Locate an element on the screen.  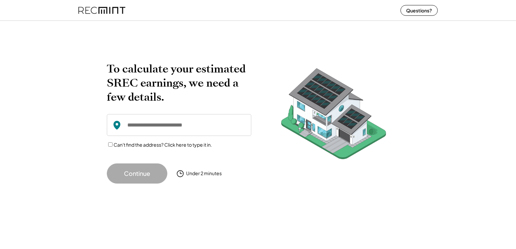
button: Questions? is located at coordinates (419, 10).